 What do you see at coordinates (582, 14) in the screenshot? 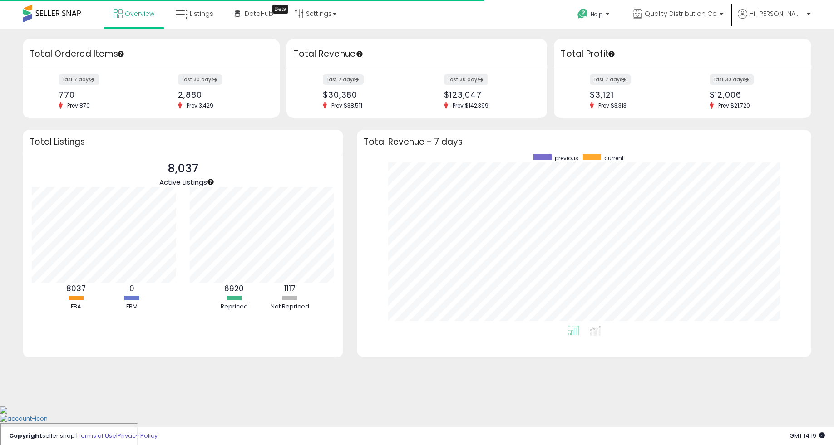
I see `i: Get Help` at bounding box center [582, 14].